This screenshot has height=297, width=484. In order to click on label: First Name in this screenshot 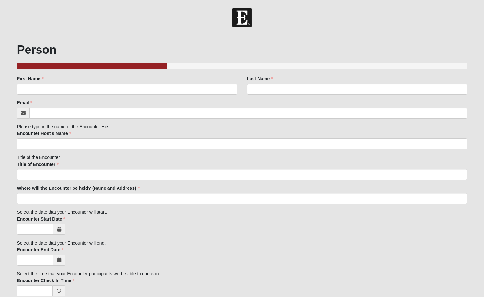, I will do `click(30, 79)`.